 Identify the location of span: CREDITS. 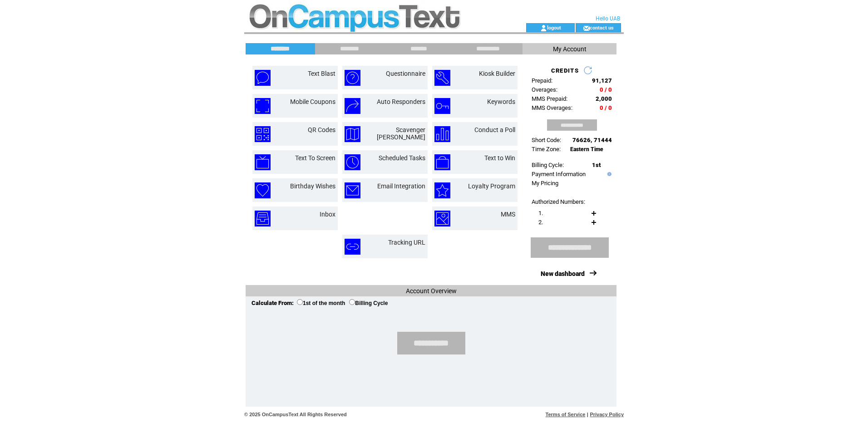
(565, 71).